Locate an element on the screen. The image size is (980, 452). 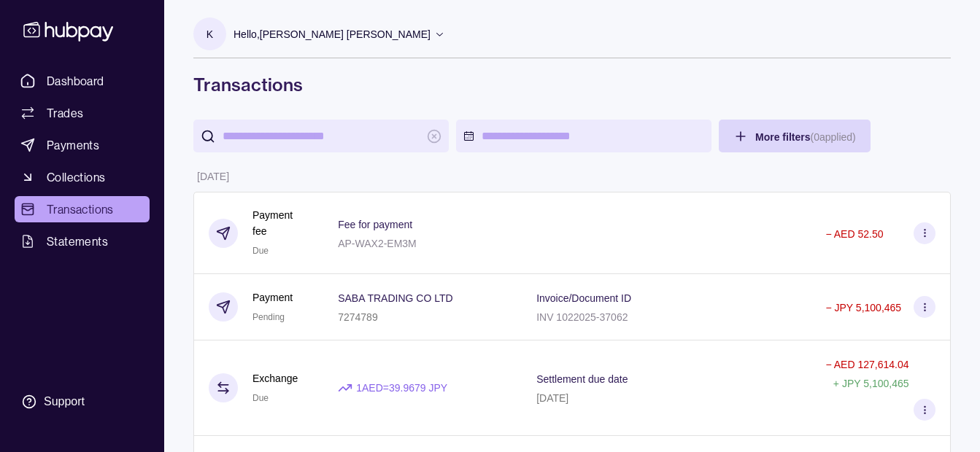
p: SABA TRADING CO LTD is located at coordinates (395, 298).